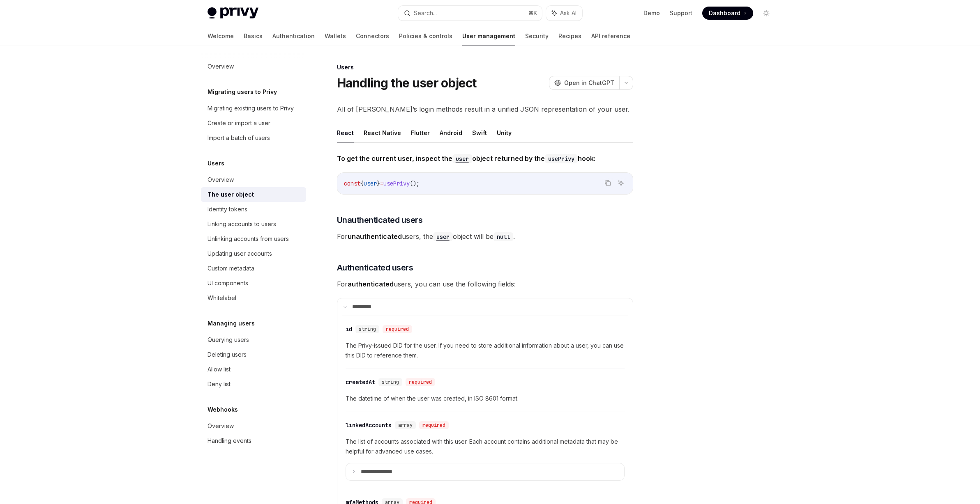 The image size is (980, 504). Describe the element at coordinates (251, 108) in the screenshot. I see `div: Migrating existing users to Privy` at that location.